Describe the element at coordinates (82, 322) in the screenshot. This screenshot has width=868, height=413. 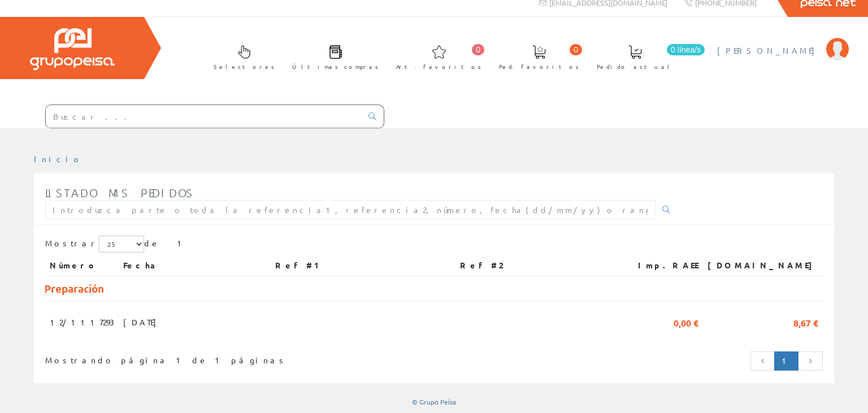
I see `span: 12/1117293` at that location.